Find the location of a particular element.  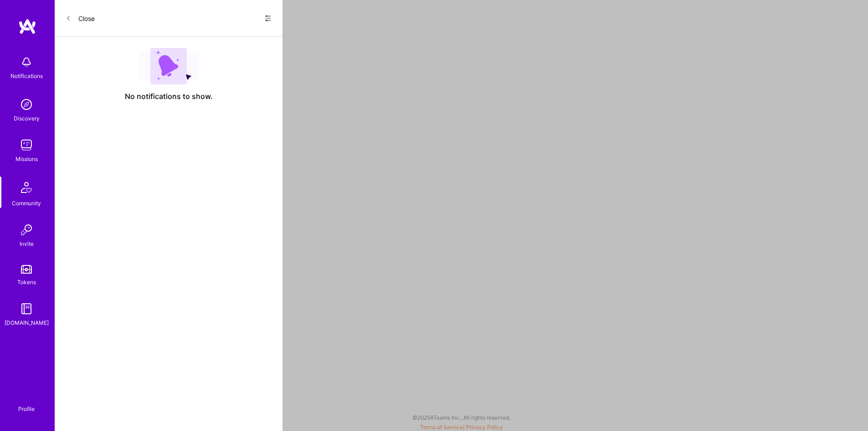

img: Community is located at coordinates (26, 188).